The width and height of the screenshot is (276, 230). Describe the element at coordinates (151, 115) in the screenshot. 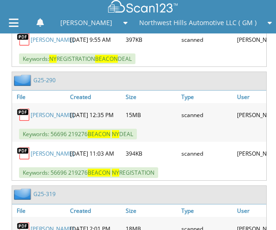

I see `div: 15MB` at that location.